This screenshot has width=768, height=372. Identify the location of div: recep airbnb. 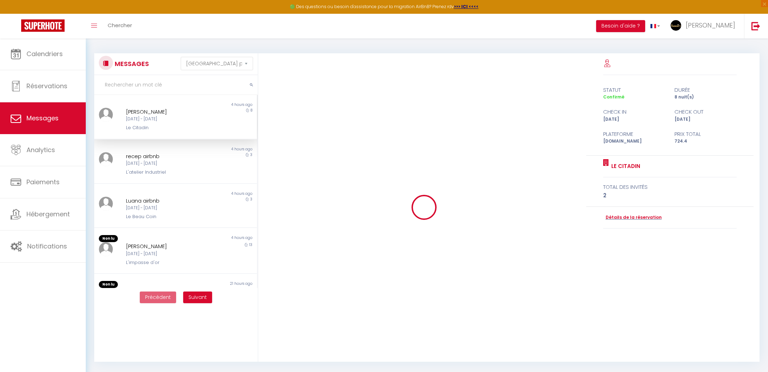
(169, 156).